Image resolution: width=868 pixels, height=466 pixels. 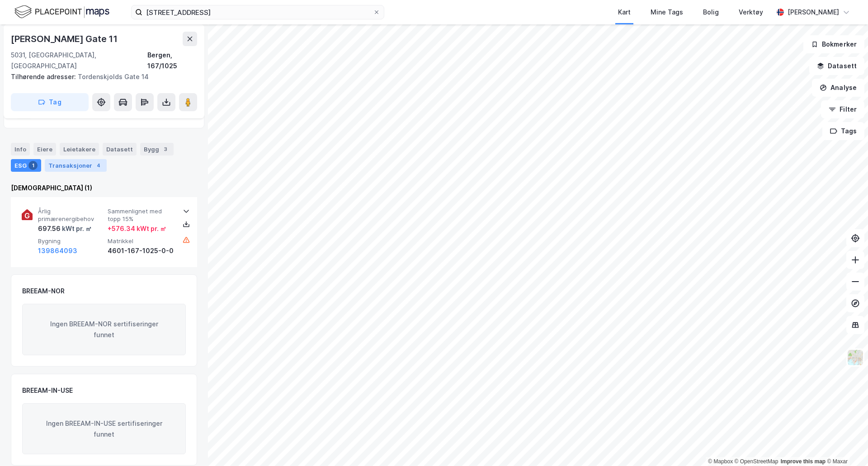 What do you see at coordinates (26, 165) in the screenshot?
I see `div: ESG` at bounding box center [26, 165].